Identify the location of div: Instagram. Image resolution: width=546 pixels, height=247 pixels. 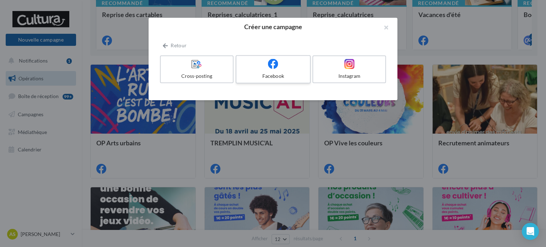
(349, 76).